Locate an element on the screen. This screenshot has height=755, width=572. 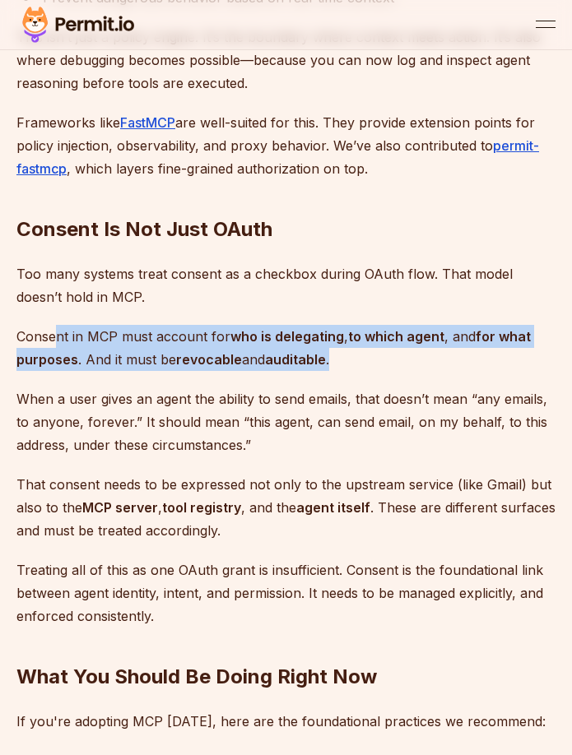
h2: Consent Is Not Just OAuth is located at coordinates (285, 197).